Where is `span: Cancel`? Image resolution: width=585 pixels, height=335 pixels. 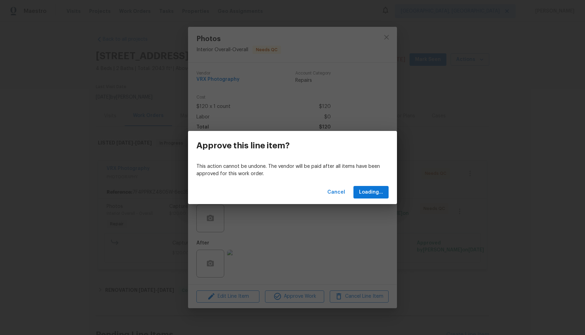 span: Cancel is located at coordinates (336, 192).